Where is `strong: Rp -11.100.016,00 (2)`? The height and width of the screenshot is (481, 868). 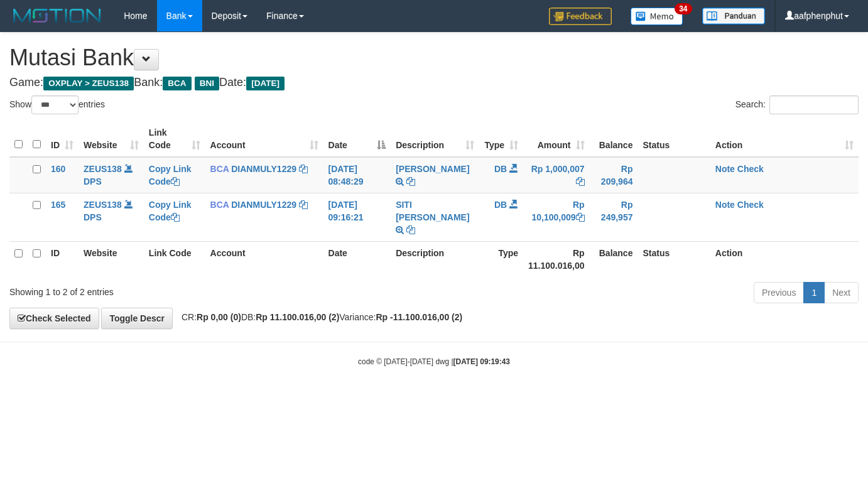 strong: Rp -11.100.016,00 (2) is located at coordinates (419, 317).